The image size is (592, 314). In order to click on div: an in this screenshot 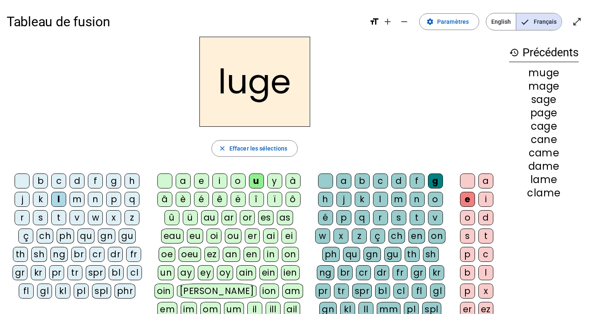, I will do `click(232, 254)`.